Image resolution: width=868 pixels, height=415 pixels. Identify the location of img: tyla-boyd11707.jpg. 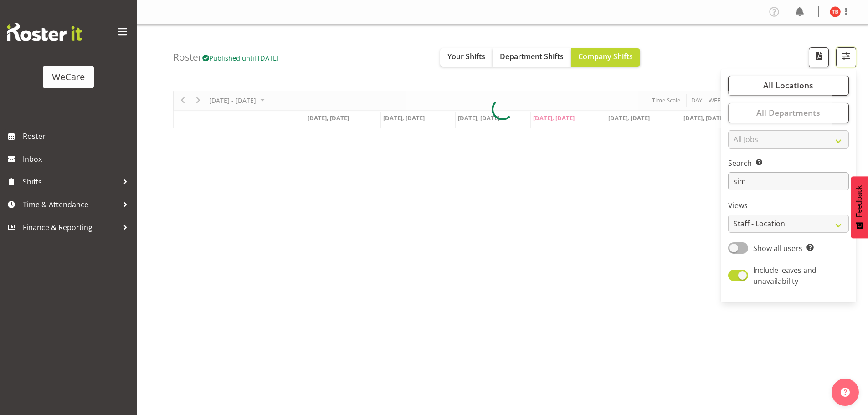
(835, 12).